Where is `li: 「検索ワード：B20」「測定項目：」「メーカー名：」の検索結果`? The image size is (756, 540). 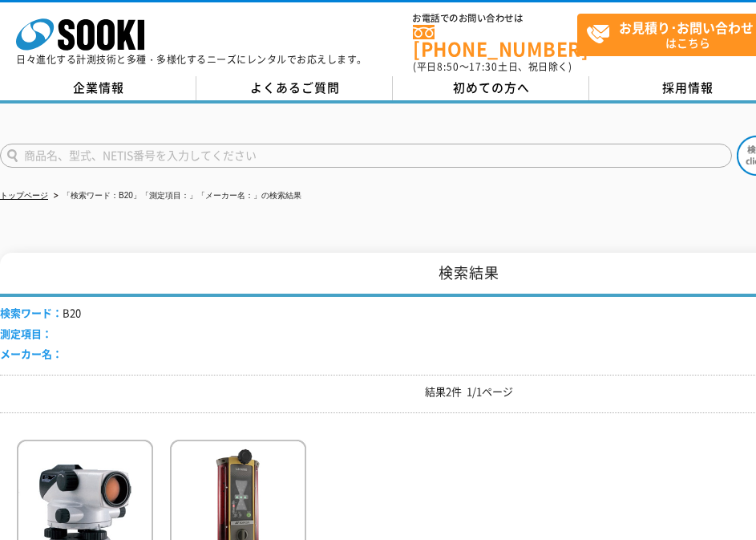 li: 「検索ワード：B20」「測定項目：」「メーカー名：」の検索結果 is located at coordinates (175, 196).